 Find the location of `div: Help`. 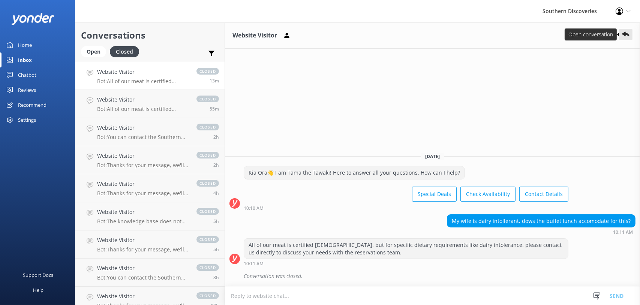

div: Help is located at coordinates (38, 290).